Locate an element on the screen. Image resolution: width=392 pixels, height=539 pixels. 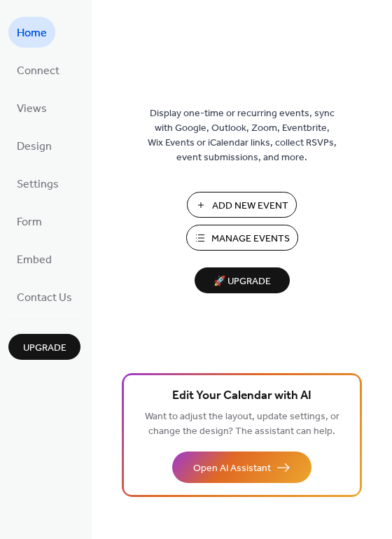
span: Upgrade is located at coordinates (45, 348).